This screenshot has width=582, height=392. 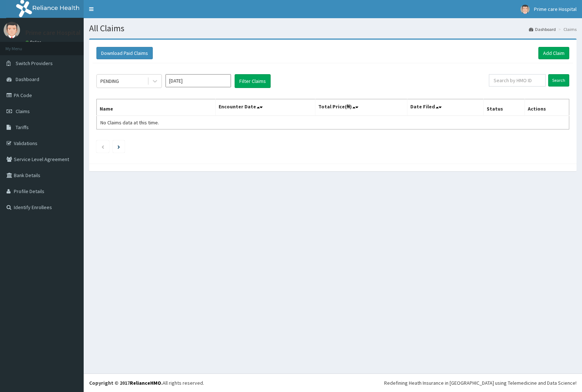 What do you see at coordinates (446, 108) in the screenshot?
I see `th: Date Filed` at bounding box center [446, 108].